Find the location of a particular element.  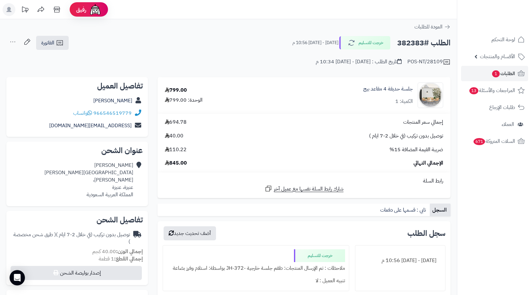

span: السلات المتروكة is located at coordinates (494, 141).